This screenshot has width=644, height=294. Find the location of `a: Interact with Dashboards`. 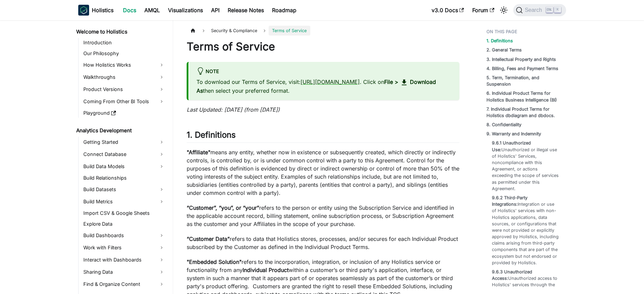

a: Interact with Dashboards is located at coordinates (124, 260).